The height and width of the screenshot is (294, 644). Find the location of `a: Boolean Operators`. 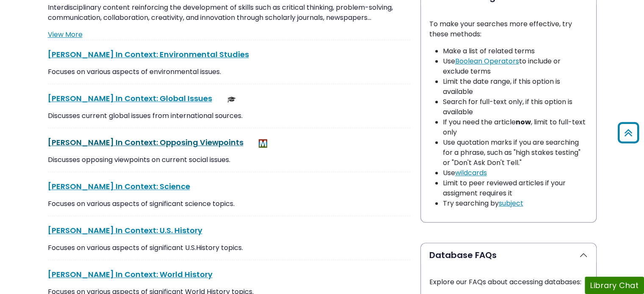

a: Boolean Operators is located at coordinates (487, 61).